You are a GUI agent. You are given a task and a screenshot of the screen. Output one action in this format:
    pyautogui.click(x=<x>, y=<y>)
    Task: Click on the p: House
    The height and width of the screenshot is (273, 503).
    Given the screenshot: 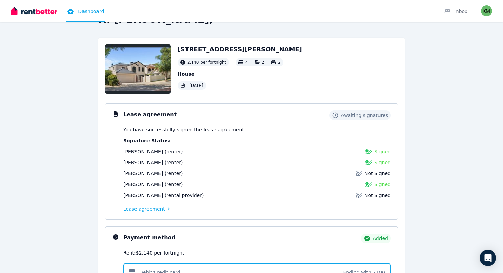 What is the action you would take?
    pyautogui.click(x=240, y=74)
    